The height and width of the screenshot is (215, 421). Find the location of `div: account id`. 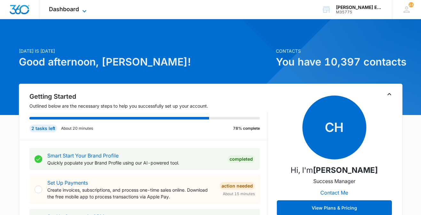

div: account id is located at coordinates (360, 12).